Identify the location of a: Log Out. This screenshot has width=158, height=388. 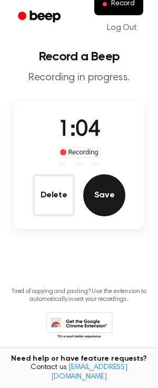
(121, 28).